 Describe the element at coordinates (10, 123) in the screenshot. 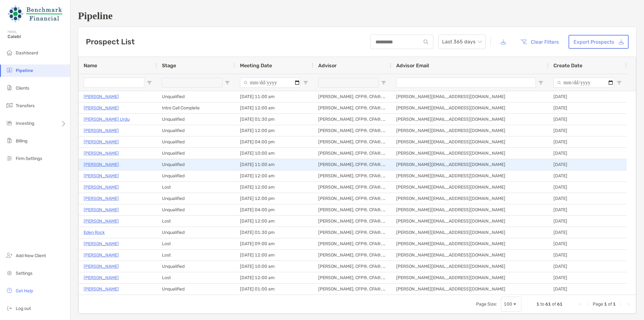

I see `img: investing icon` at that location.